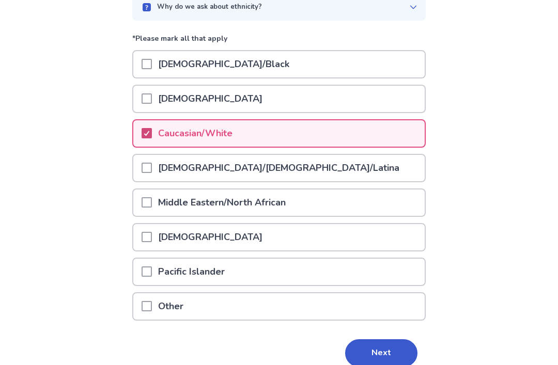 The width and height of the screenshot is (558, 365). I want to click on p: Other, so click(171, 306).